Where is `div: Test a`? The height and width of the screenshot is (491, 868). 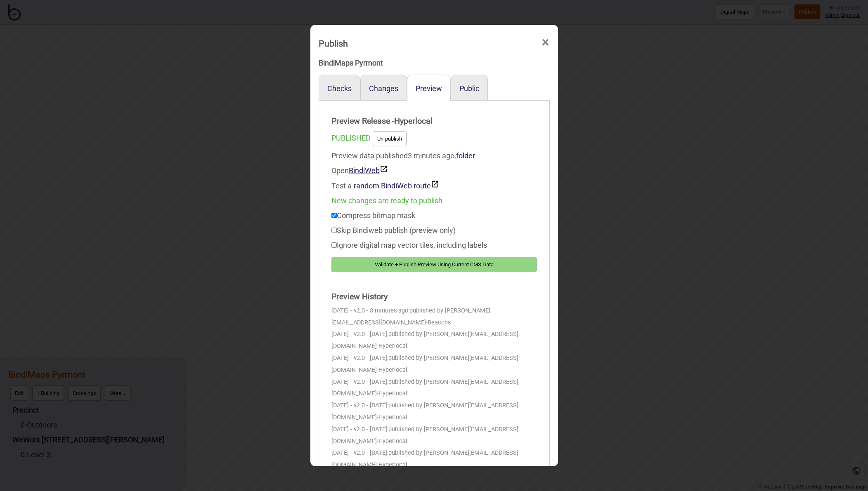 div: Test a is located at coordinates (434, 186).